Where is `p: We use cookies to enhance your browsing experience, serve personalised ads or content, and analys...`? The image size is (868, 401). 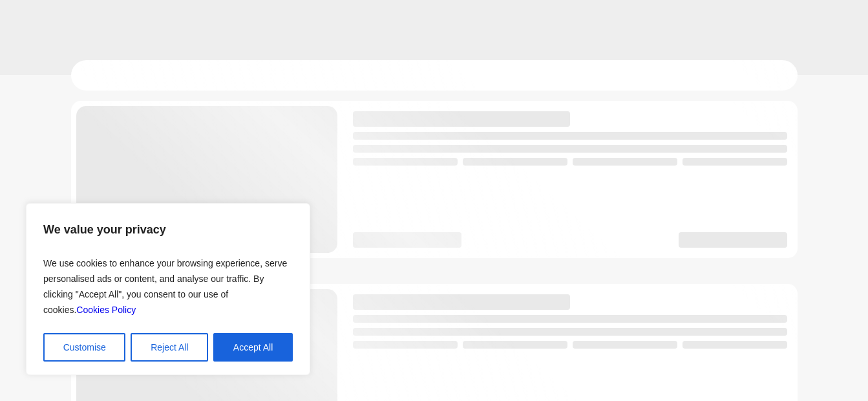
p: We use cookies to enhance your browsing experience, serve personalised ads or content, and analys... is located at coordinates (168, 286).